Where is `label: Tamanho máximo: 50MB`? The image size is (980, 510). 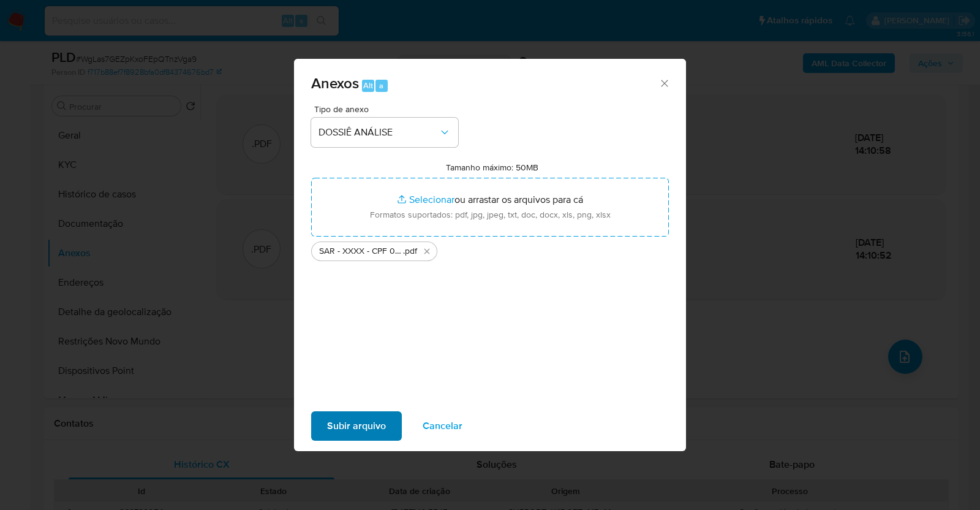
label: Tamanho máximo: 50MB is located at coordinates (492, 168).